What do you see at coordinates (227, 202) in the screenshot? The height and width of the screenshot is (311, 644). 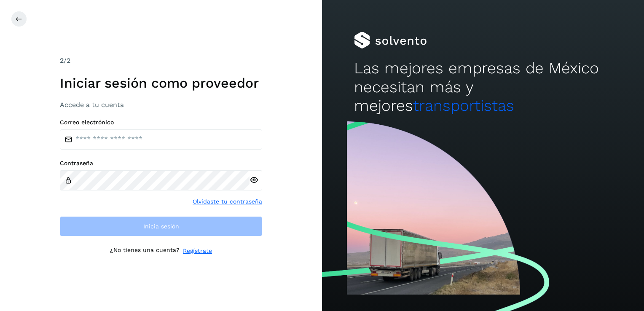 I see `a: Olvidaste tu contraseña` at bounding box center [227, 202].